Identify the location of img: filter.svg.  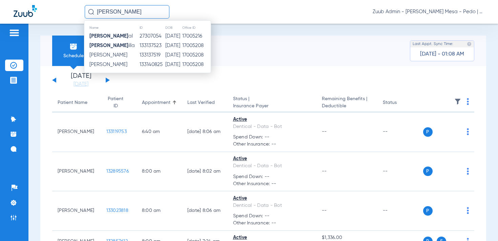
(458, 102).